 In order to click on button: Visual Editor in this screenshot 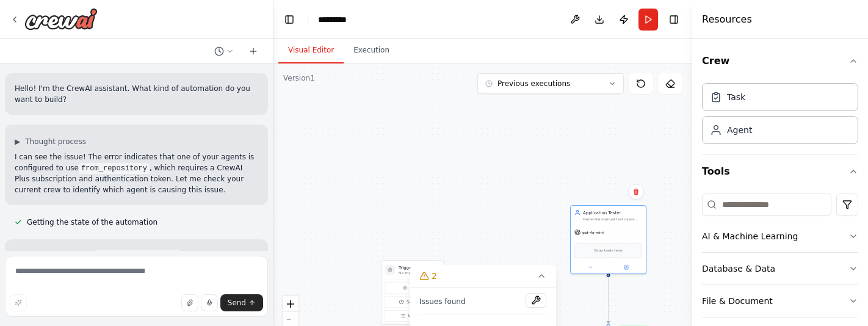, I will do `click(311, 51)`.